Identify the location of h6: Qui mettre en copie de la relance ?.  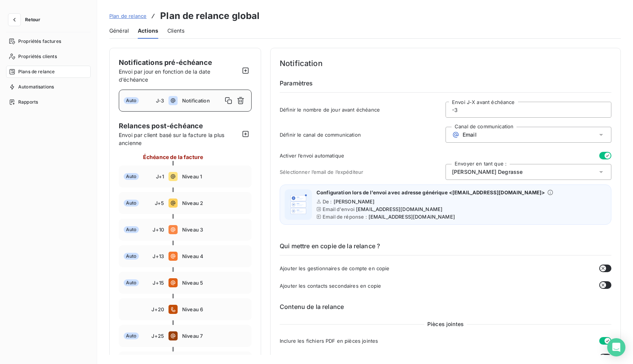
(446, 248).